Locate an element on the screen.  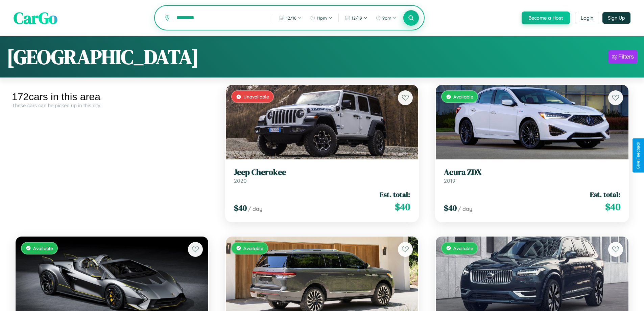
button: 9pm is located at coordinates (386, 18).